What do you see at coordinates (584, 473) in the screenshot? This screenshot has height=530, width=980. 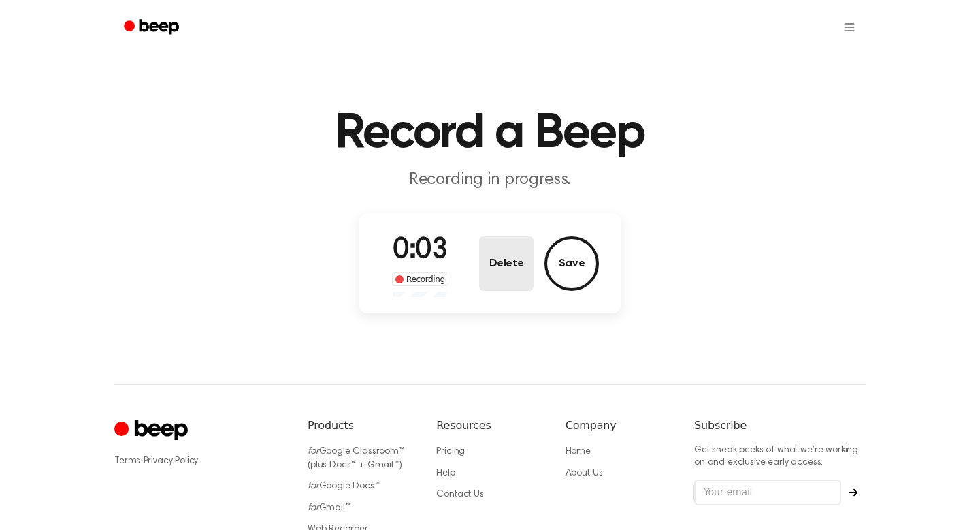 I see `a: About Us` at bounding box center [584, 473].